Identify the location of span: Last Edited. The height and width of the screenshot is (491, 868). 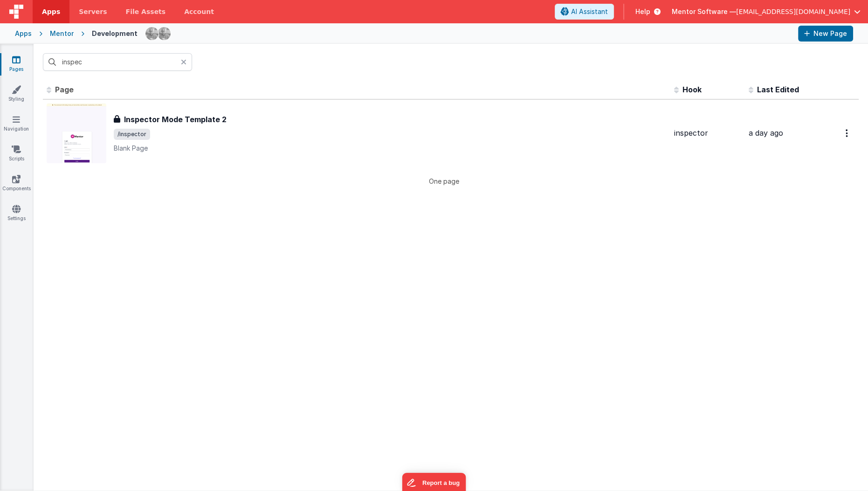
(778, 90).